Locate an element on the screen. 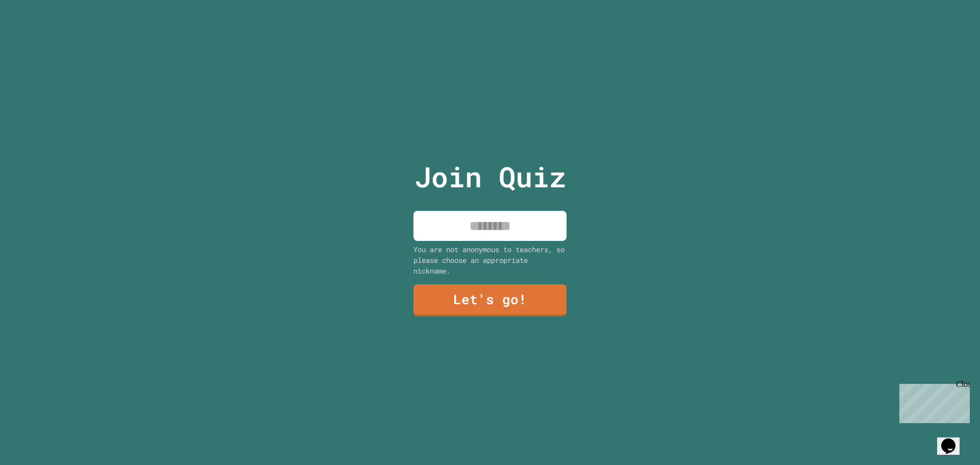 The height and width of the screenshot is (465, 980). p: Join Quiz is located at coordinates (490, 177).